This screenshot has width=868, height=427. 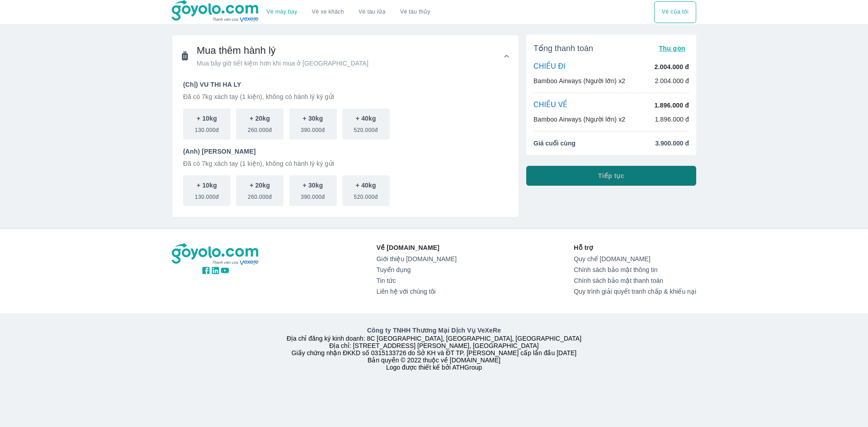 What do you see at coordinates (372, 12) in the screenshot?
I see `a: Vé tàu lửa` at bounding box center [372, 12].